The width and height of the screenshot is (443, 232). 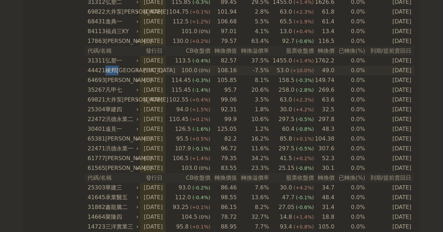 What do you see at coordinates (324, 129) in the screenshot?
I see `td: 48.3` at bounding box center [324, 129].